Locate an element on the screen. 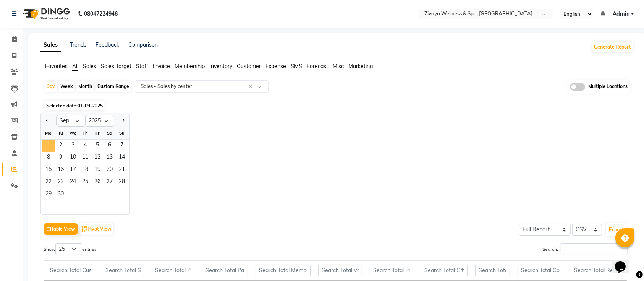 Image resolution: width=644 pixels, height=281 pixels. span: 2 is located at coordinates (61, 146).